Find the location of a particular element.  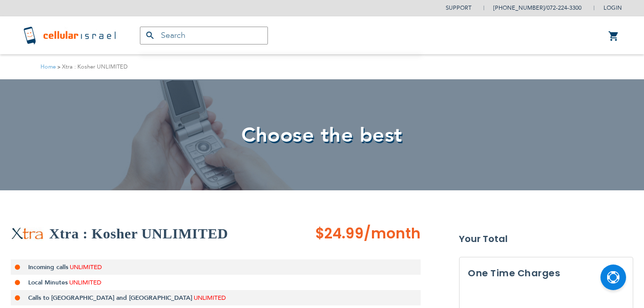

a: Home is located at coordinates (49, 66).